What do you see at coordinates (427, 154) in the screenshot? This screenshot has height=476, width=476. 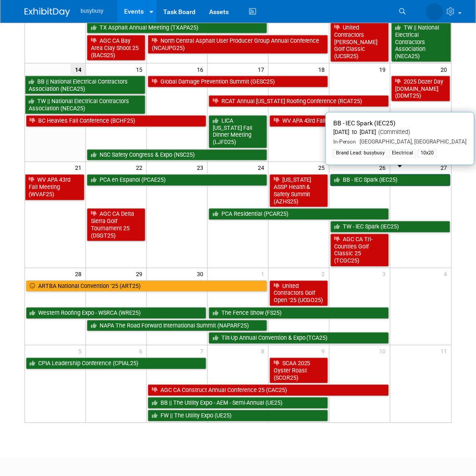 I see `div: 10x20` at bounding box center [427, 154].